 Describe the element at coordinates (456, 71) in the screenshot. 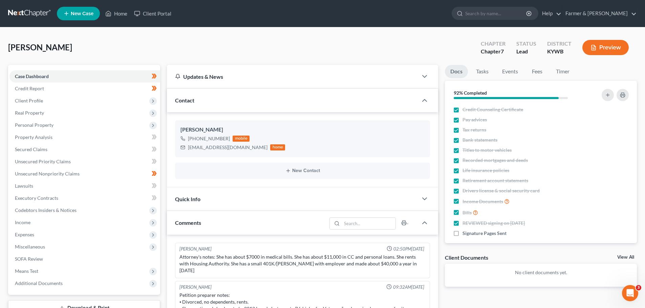

I see `a: Docs` at that location.